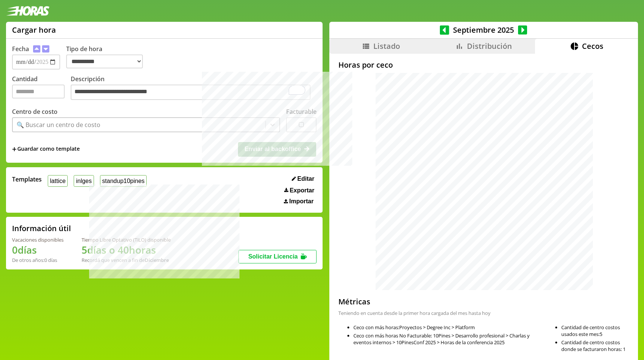 The height and width of the screenshot is (360, 644). I want to click on textarea: To enrich screen reader interactions, please activate Accessibility in Grammarly extension settings, so click(191, 93).